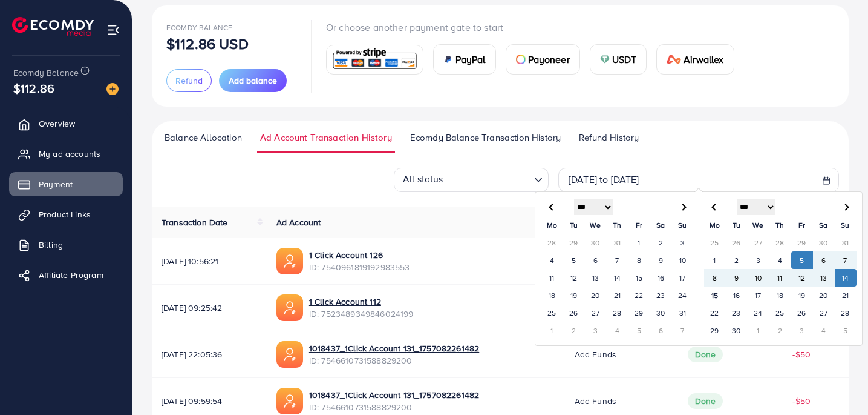  Describe the element at coordinates (465, 59) in the screenshot. I see `a: cardPayPal` at that location.